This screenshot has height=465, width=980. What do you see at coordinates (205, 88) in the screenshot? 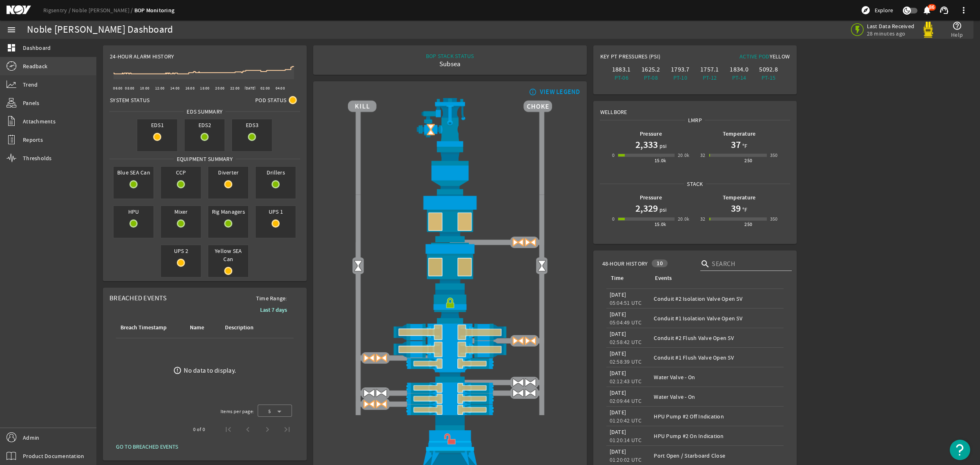
I see `text: 18:00` at bounding box center [205, 88].